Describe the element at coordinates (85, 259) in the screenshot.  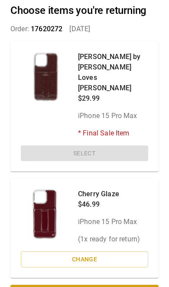
I see `button: Change` at that location.